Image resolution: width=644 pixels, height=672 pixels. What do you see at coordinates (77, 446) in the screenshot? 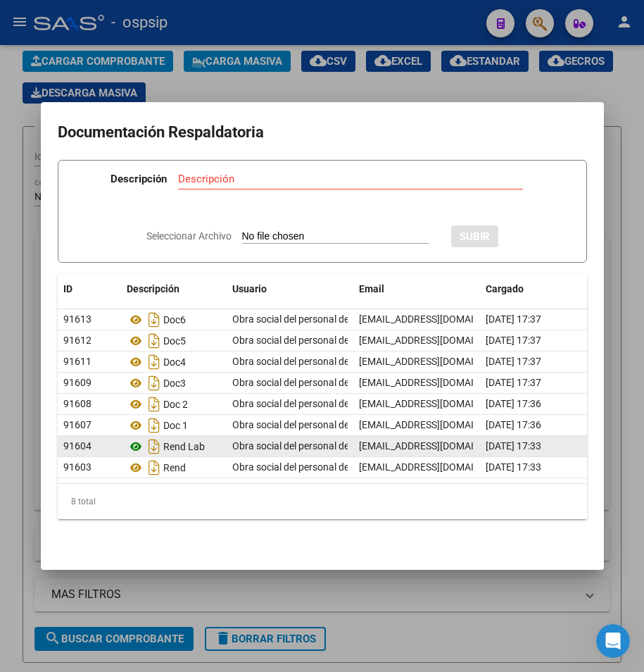
I see `span: 91604` at bounding box center [77, 446].